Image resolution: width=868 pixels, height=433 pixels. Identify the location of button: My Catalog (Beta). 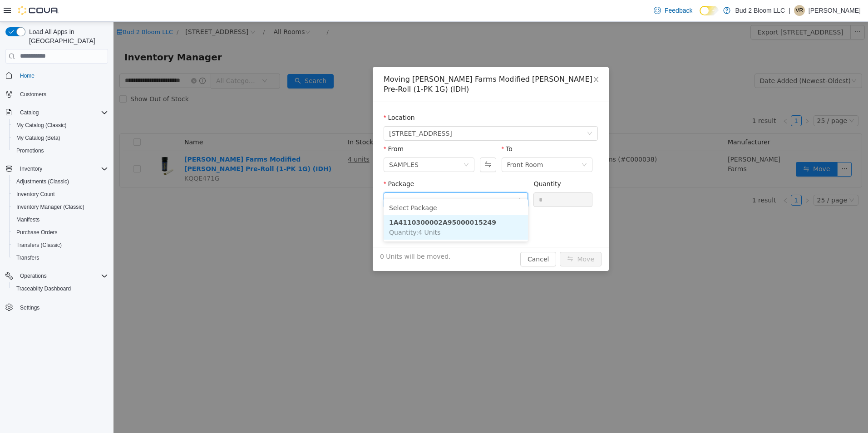
(60, 138).